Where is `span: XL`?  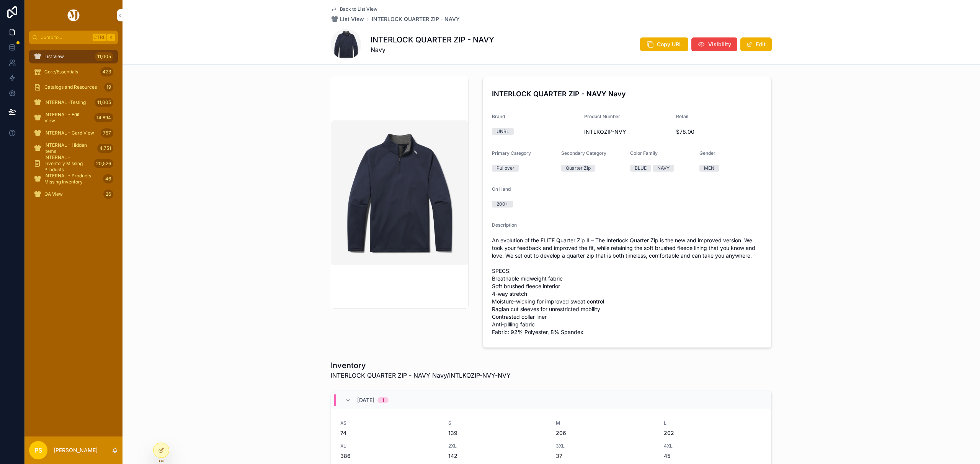 span: XL is located at coordinates (390, 446).